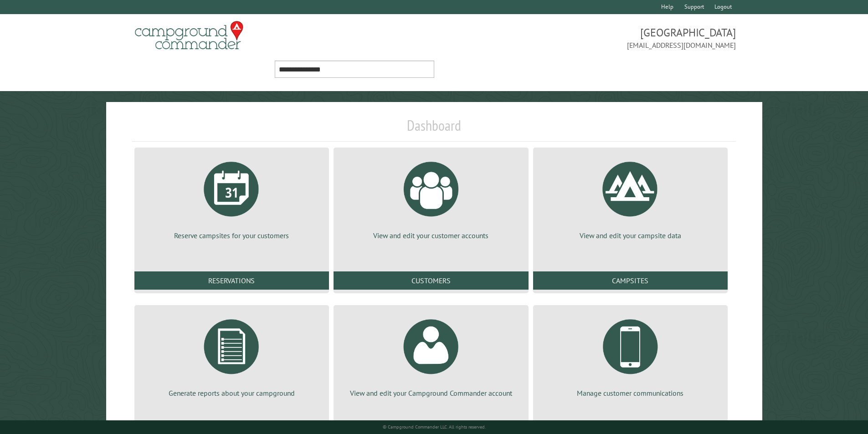 The width and height of the screenshot is (868, 434). What do you see at coordinates (430, 198) in the screenshot?
I see `a: View and edit your customer accounts` at bounding box center [430, 198].